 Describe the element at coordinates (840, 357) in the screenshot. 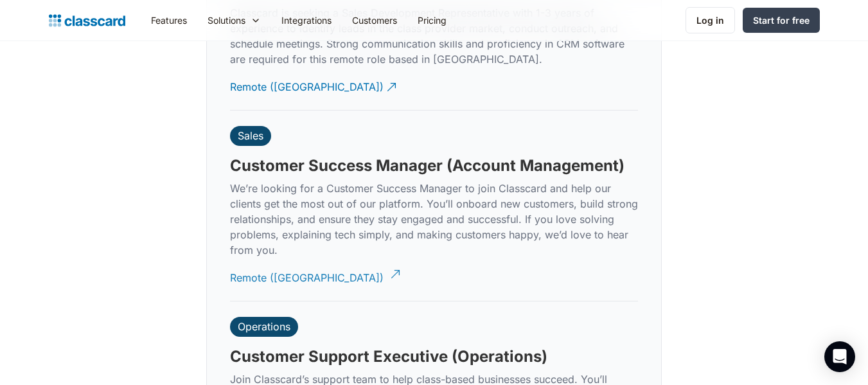

I see `div: Open Intercom Messenger` at that location.